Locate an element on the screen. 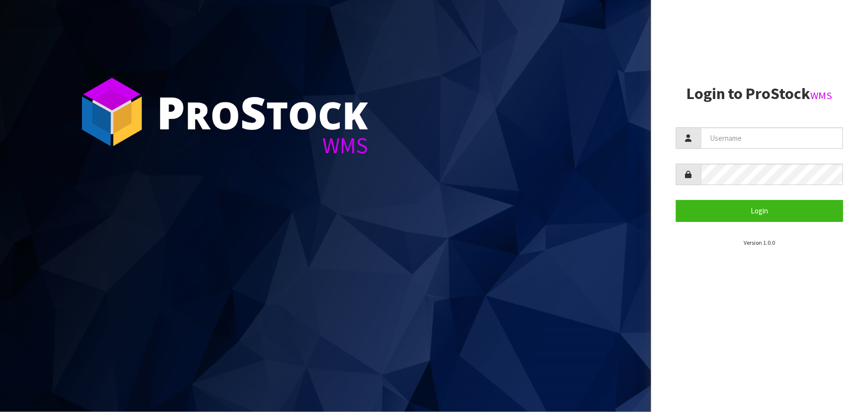 This screenshot has height=412, width=868. button: Login is located at coordinates (759, 211).